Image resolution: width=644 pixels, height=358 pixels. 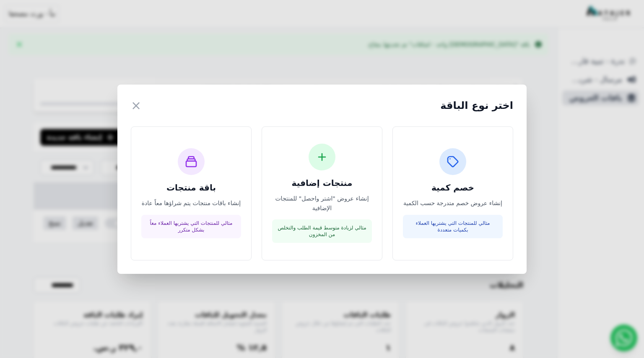 What do you see at coordinates (453, 227) in the screenshot?
I see `p: مثالي للمنتجات التي يشتريها العملاء بكميات متعددة` at bounding box center [453, 227].